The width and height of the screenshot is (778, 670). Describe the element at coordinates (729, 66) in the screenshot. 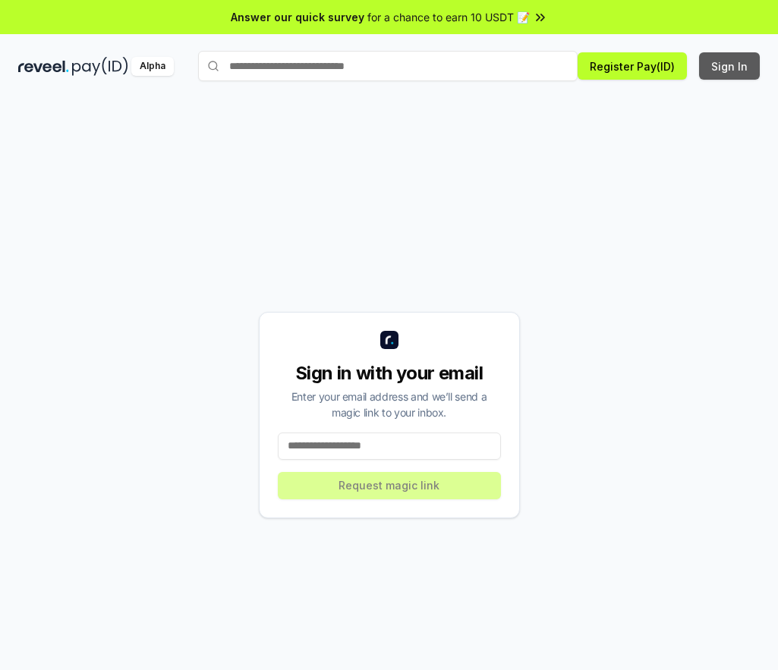

I see `button: Sign In` at that location.